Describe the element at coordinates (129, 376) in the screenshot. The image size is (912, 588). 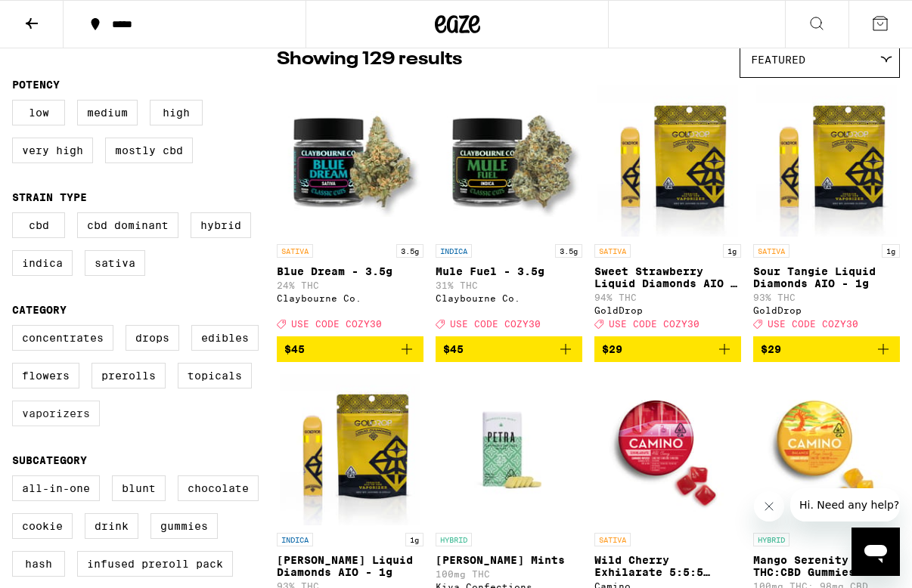
I see `label: Prerolls` at that location.